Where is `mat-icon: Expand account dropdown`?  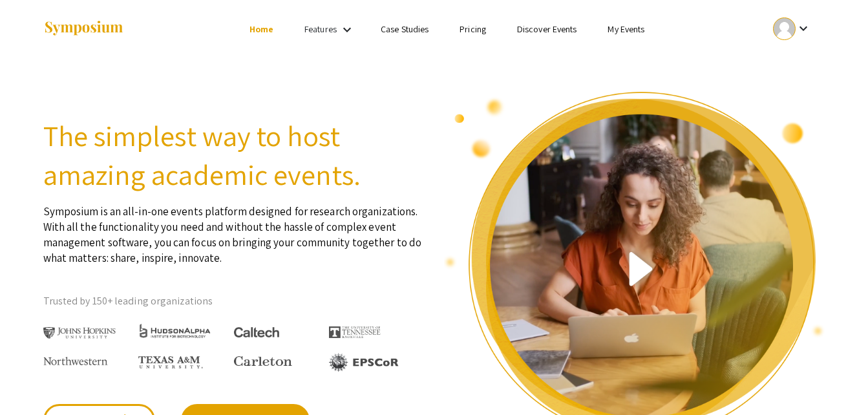
mat-icon: Expand account dropdown is located at coordinates (803, 29).